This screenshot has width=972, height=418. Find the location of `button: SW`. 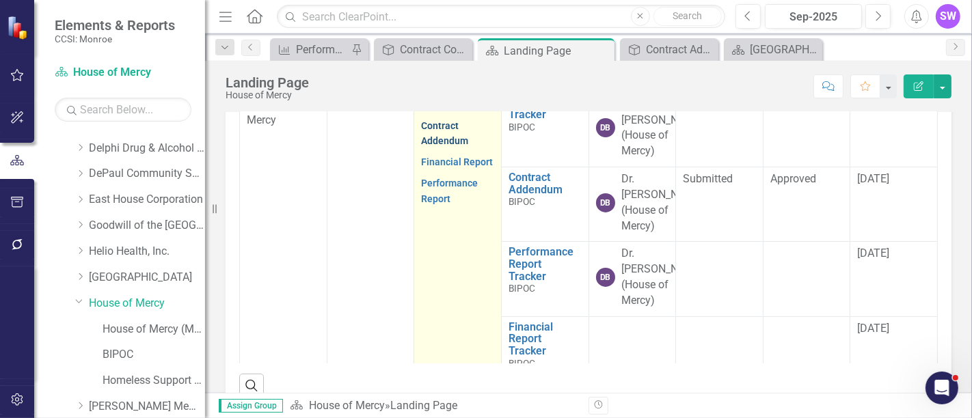

button: SW is located at coordinates (948, 16).